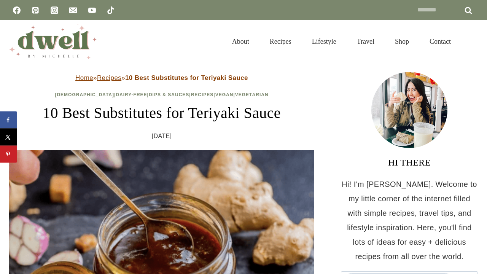 The height and width of the screenshot is (274, 487). I want to click on a: About, so click(240, 41).